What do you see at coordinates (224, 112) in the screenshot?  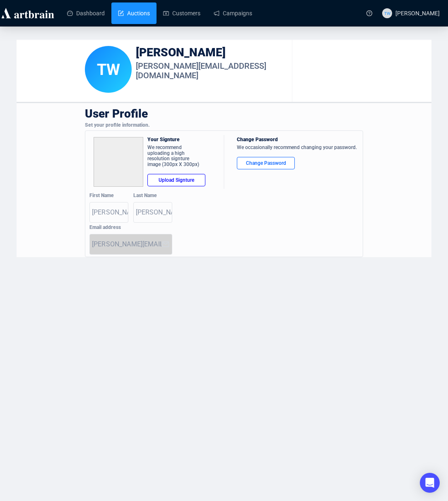 I see `div: User Profile` at bounding box center [224, 112].